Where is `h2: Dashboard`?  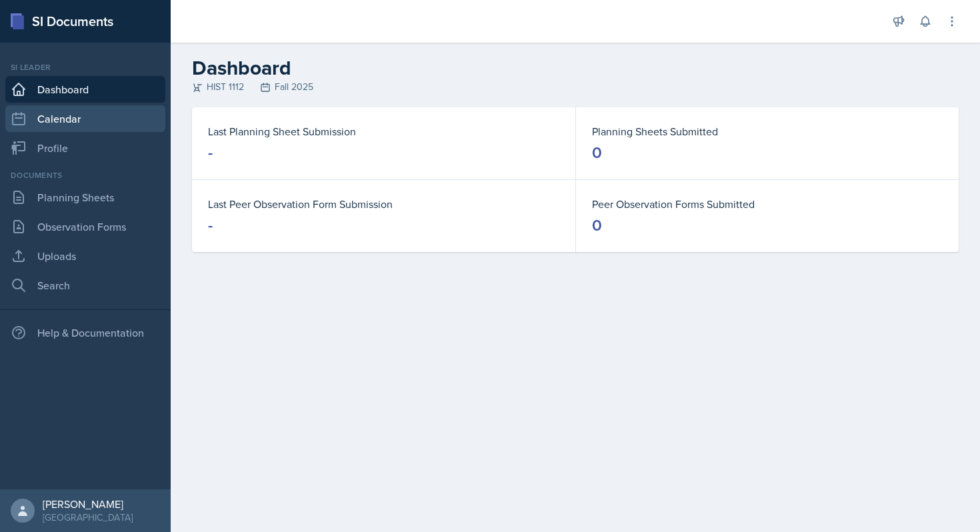 h2: Dashboard is located at coordinates (575, 68).